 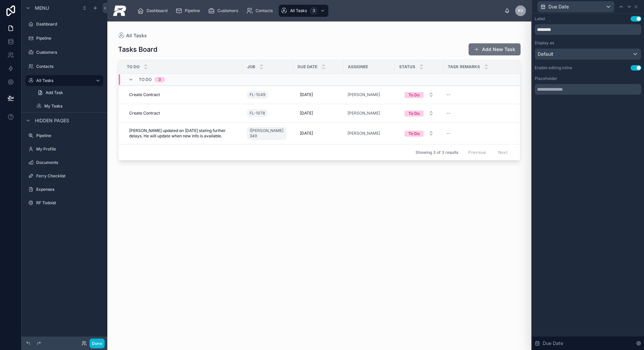 What do you see at coordinates (65, 176) in the screenshot?
I see `a: Ferry Checklist` at bounding box center [65, 176].